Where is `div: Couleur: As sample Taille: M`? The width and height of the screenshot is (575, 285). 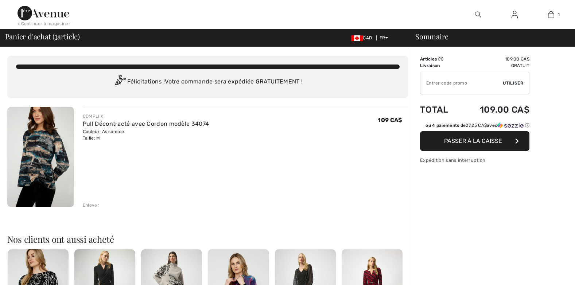
div: Couleur: As sample Taille: M is located at coordinates (146, 135).